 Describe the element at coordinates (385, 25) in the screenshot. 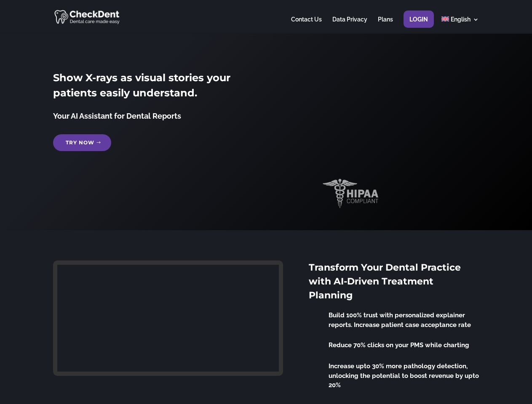

I see `a: Plans` at that location.